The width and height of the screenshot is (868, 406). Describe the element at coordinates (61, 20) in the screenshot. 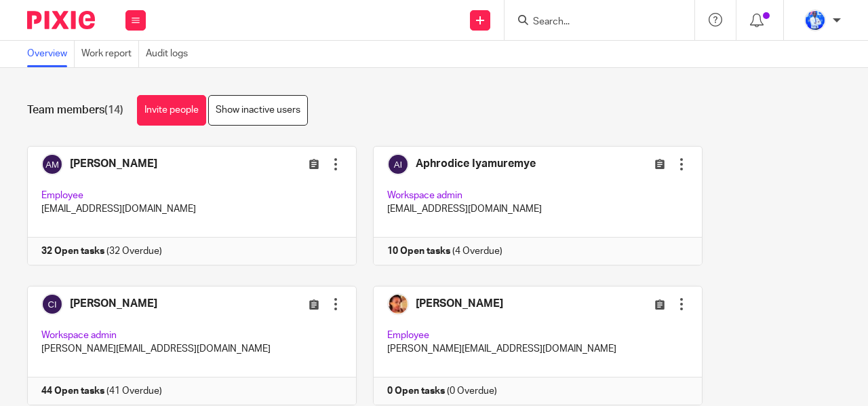

I see `img: Pixie` at that location.